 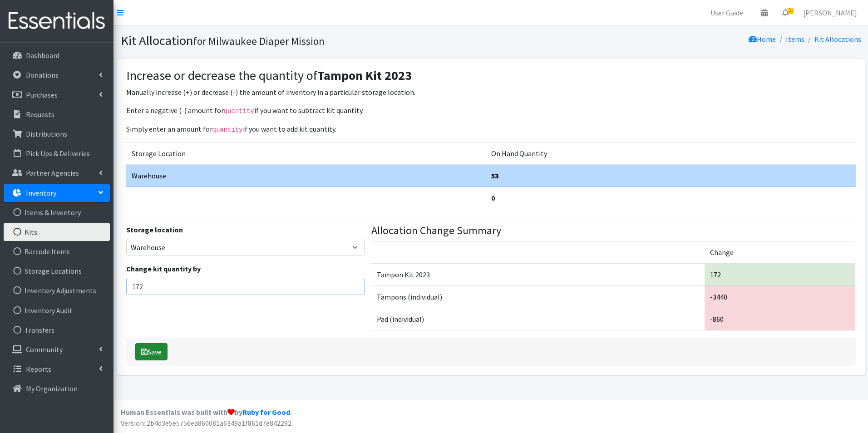 I want to click on strong: Human Essentials was built with by ., so click(x=206, y=412).